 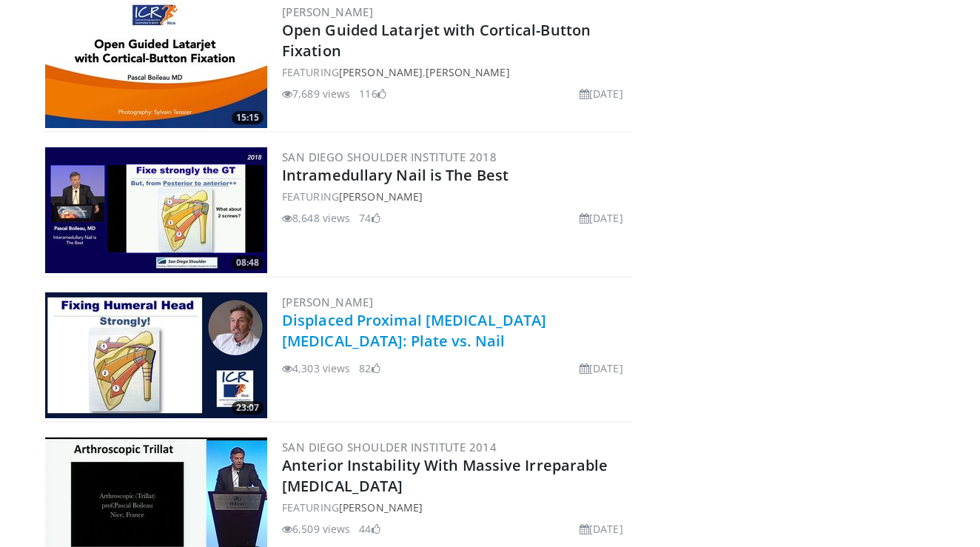 I want to click on li: 8,648 views, so click(x=316, y=218).